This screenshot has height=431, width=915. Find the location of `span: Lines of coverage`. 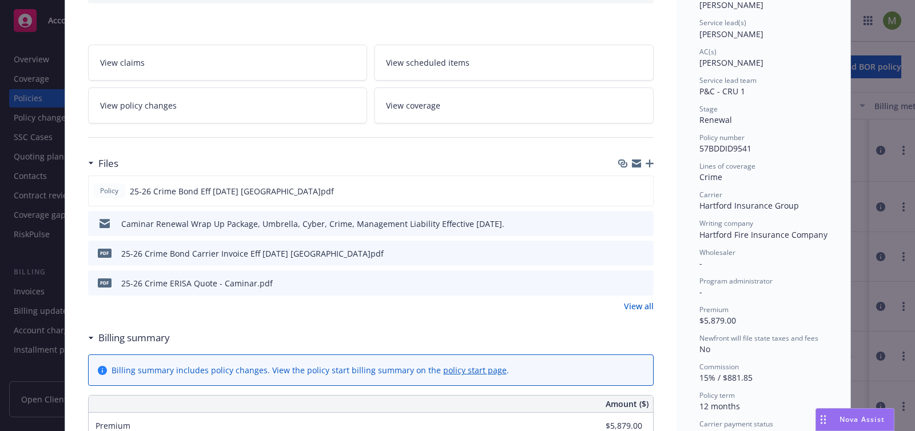

span: Lines of coverage is located at coordinates (727, 166).